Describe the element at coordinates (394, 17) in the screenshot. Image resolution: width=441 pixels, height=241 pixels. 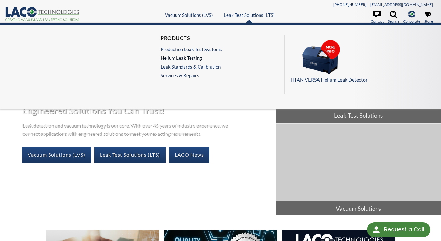
I see `a: Search` at that location.